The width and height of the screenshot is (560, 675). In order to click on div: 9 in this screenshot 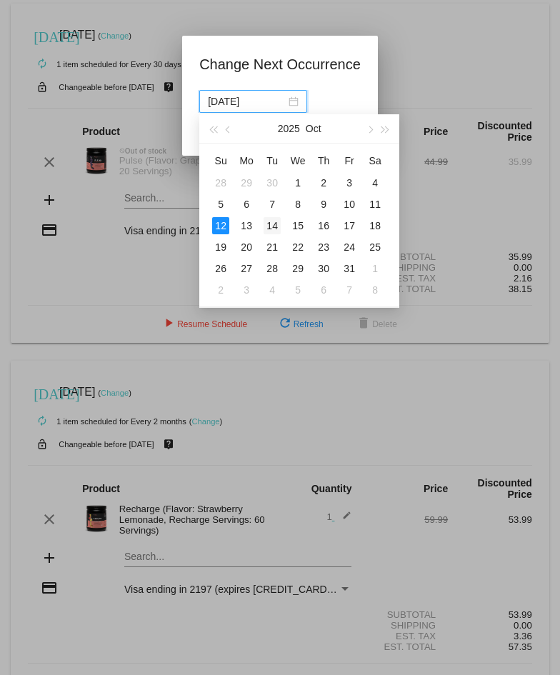, I will do `click(324, 204)`.